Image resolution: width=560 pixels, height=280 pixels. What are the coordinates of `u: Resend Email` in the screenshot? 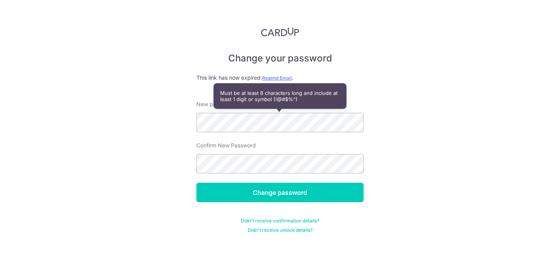 It's located at (277, 78).